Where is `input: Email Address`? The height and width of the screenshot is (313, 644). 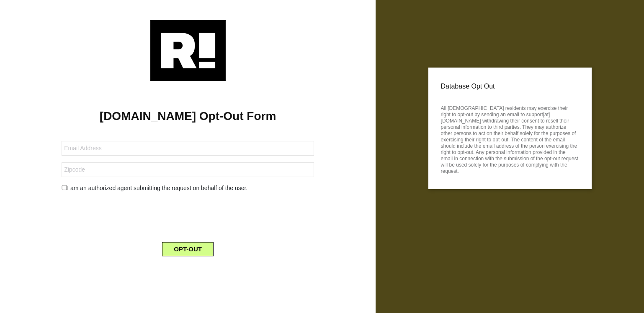
input: Email Address is located at coordinates (188, 148).